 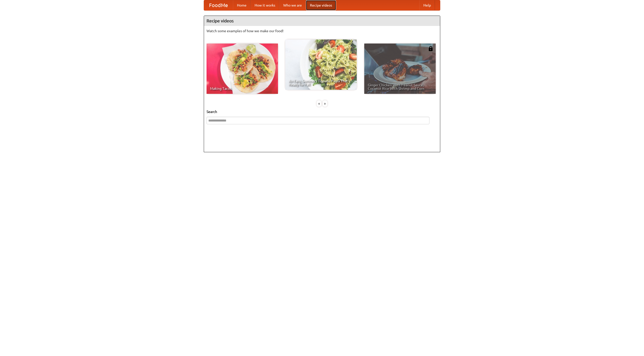 I want to click on h5: Search, so click(x=322, y=112).